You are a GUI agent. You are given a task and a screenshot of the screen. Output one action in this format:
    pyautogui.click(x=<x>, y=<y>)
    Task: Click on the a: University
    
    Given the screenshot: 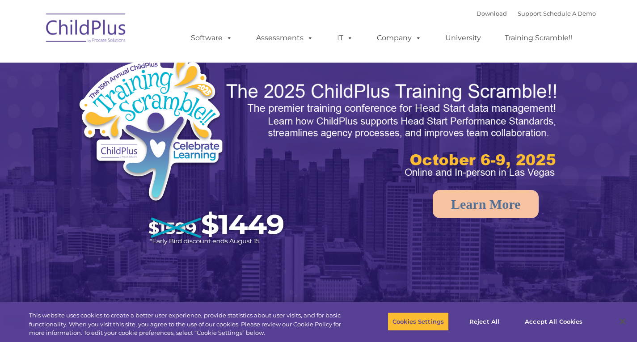 What is the action you would take?
    pyautogui.click(x=463, y=38)
    